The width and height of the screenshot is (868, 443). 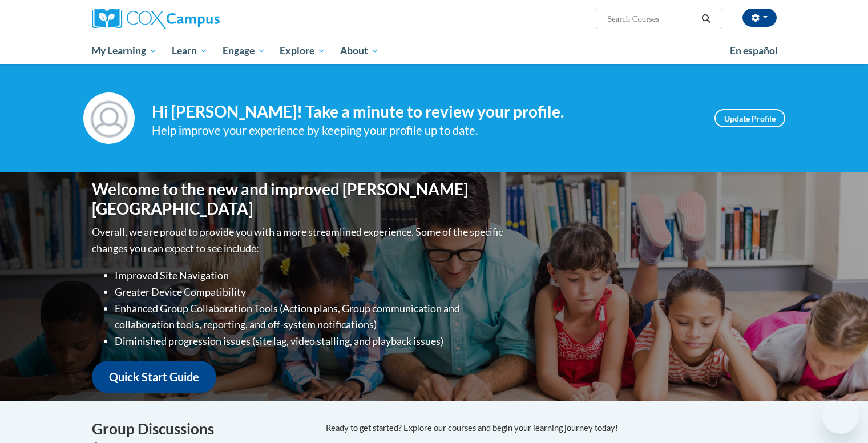 What do you see at coordinates (359, 51) in the screenshot?
I see `a: About` at bounding box center [359, 51].